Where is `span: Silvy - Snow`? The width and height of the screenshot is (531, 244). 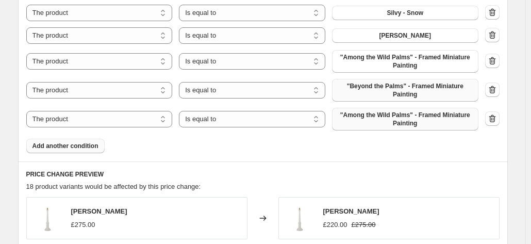
span: Silvy - Snow is located at coordinates (405, 13).